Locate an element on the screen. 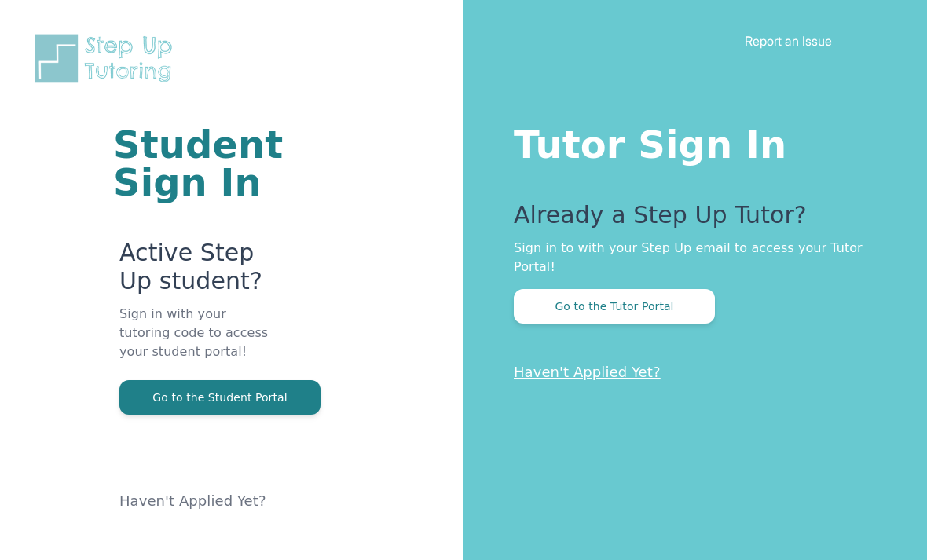  h1: Tutor Sign In is located at coordinates (688, 142).